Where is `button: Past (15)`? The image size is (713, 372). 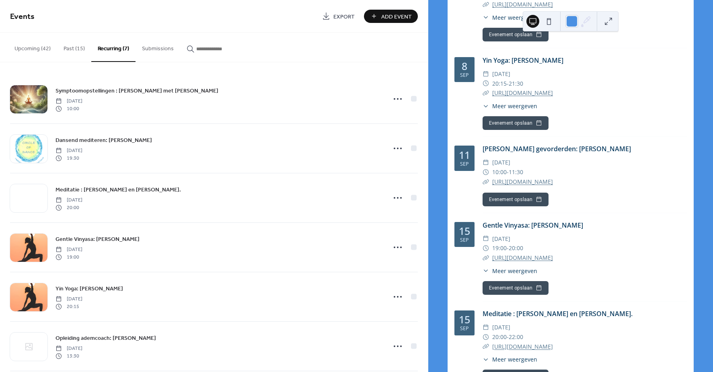
button: Past (15) is located at coordinates (74, 47).